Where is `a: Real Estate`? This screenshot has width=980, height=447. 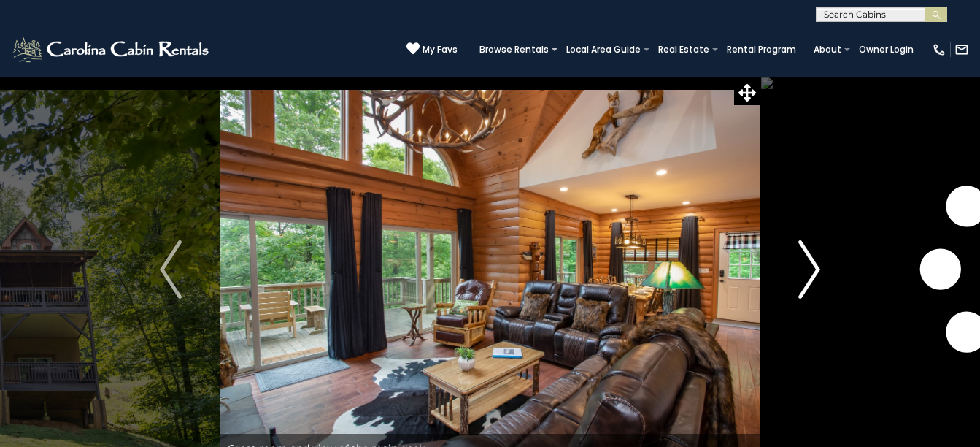
a: Real Estate is located at coordinates (684, 50).